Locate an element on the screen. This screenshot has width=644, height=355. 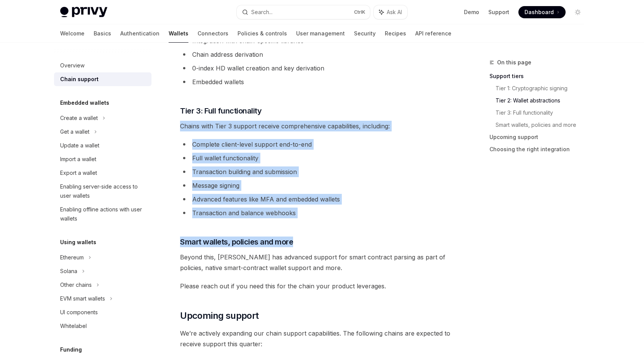
div: Enabling server-side access to user wallets is located at coordinates (103, 191).